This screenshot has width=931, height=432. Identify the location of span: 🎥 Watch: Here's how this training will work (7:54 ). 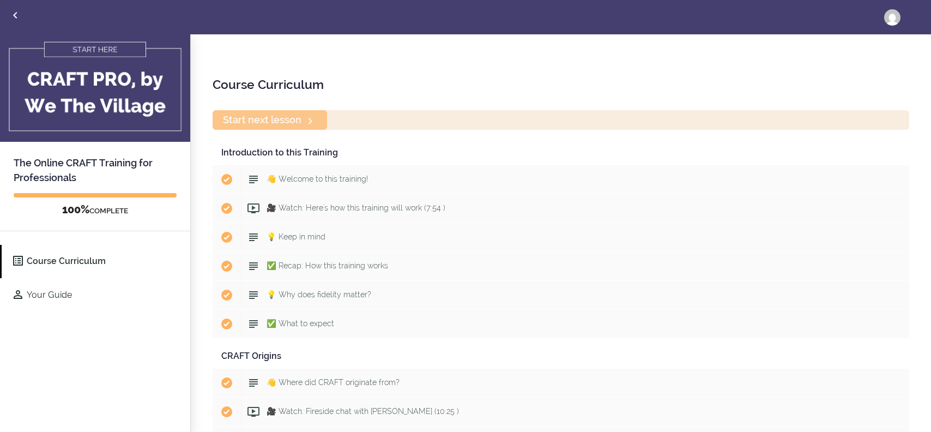
(356, 208).